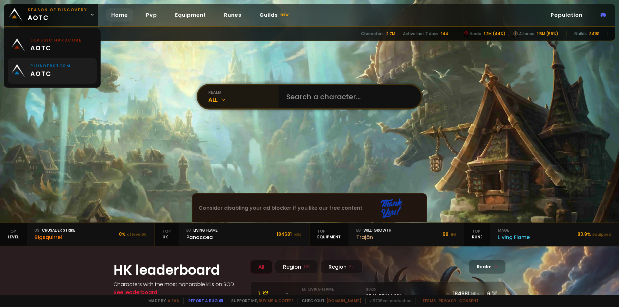  What do you see at coordinates (566, 15) in the screenshot?
I see `a: Population` at bounding box center [566, 15].